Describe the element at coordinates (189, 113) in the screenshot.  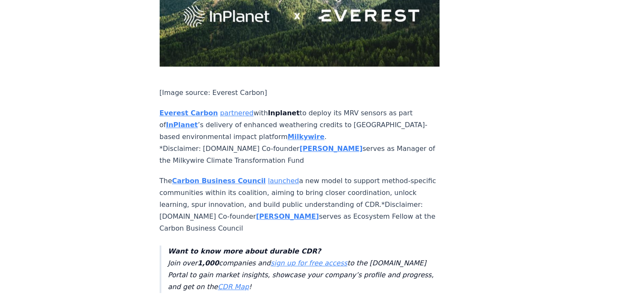
I see `strong: Everest Carbon` at that location.